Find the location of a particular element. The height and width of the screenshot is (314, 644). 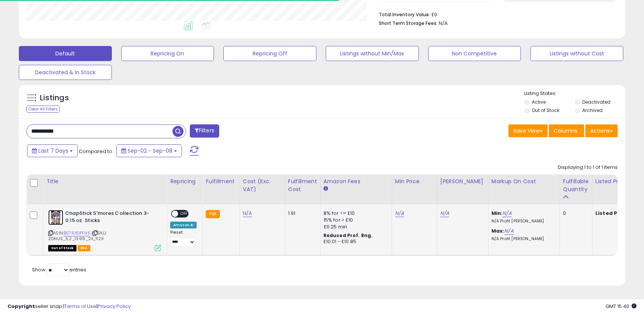

button: Save View is located at coordinates (528, 131).